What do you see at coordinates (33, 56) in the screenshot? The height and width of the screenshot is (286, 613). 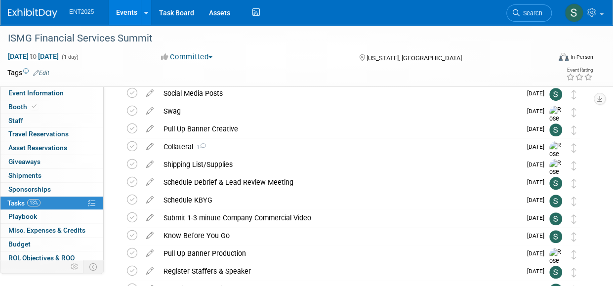 I see `span: to` at bounding box center [33, 56].